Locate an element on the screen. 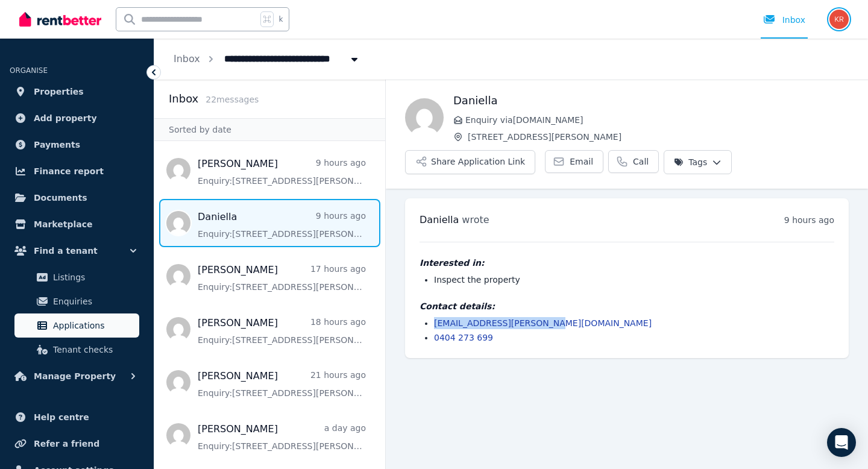  span: 22 message s is located at coordinates (232, 100).